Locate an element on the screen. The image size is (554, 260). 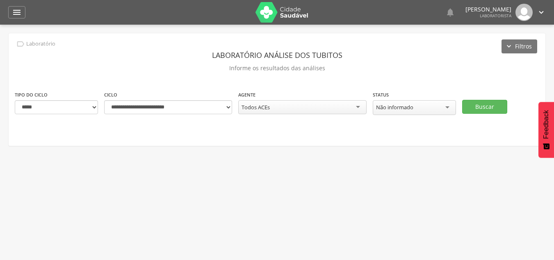
label: Tipo do ciclo is located at coordinates (31, 95).